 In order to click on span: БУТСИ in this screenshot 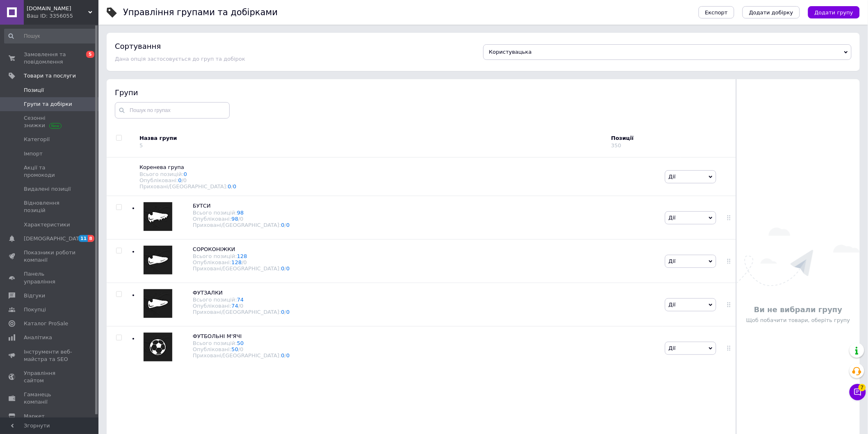, I will do `click(202, 205)`.